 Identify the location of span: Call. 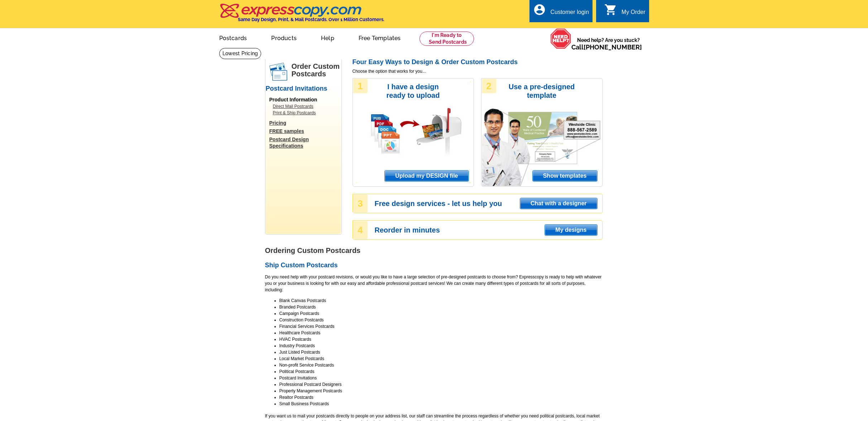
(606, 47).